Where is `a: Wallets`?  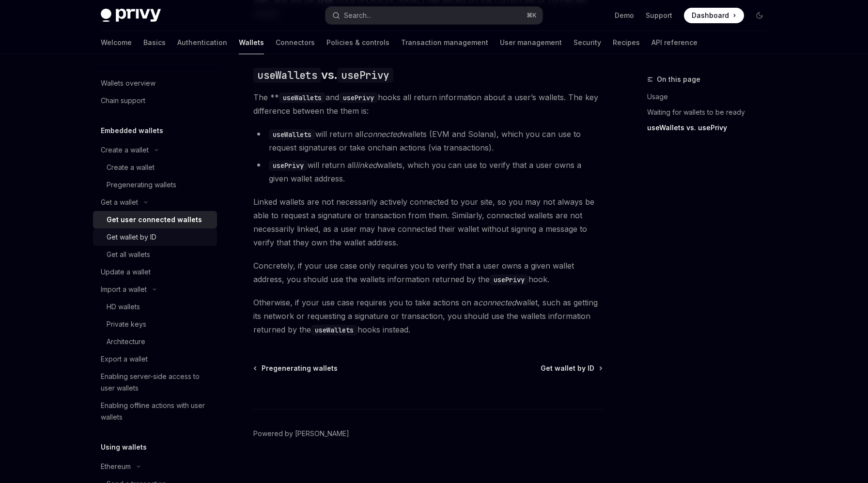 a: Wallets is located at coordinates (251, 43).